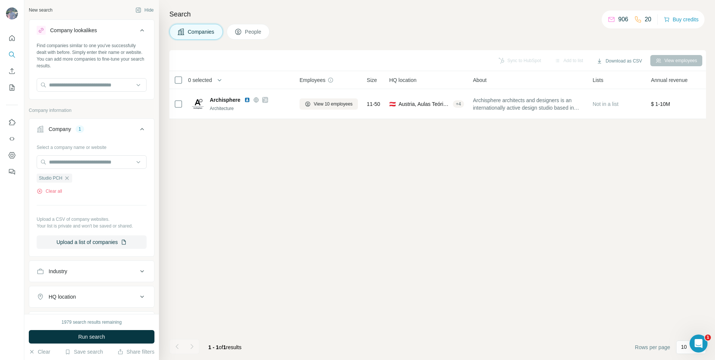 The width and height of the screenshot is (715, 360). I want to click on button: View 10 employees, so click(329, 104).